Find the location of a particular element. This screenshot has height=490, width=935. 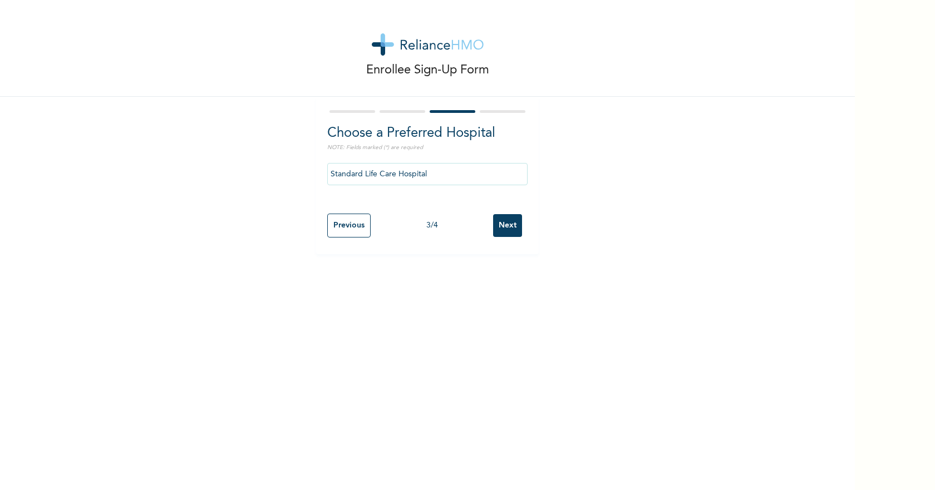

input: Search by name, address or governorate is located at coordinates (428, 174).